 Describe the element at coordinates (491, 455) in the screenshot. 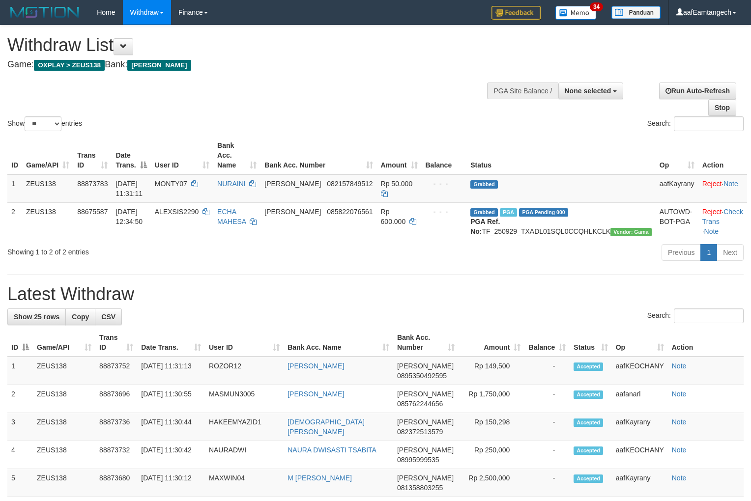

I see `td: Rp 250,000` at that location.